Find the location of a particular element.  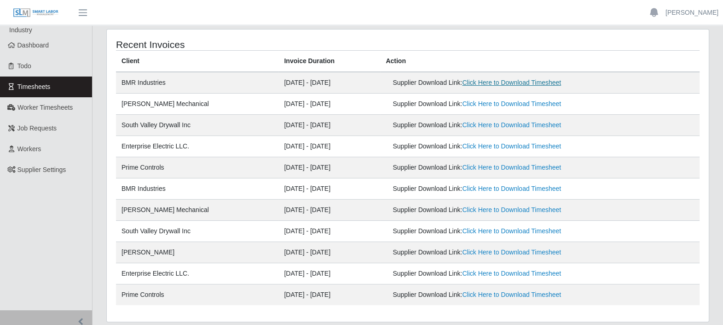

th: Client is located at coordinates (197, 61).